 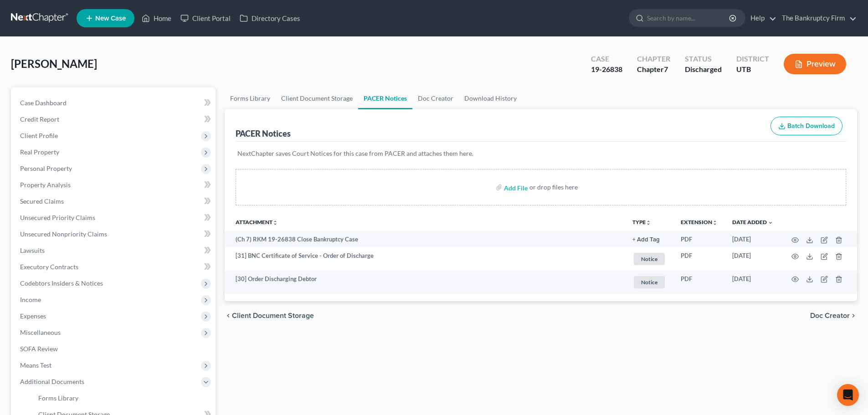 What do you see at coordinates (425, 259) in the screenshot?
I see `td: [31] BNC Certificate of Service - Order of Discharge` at bounding box center [425, 259].